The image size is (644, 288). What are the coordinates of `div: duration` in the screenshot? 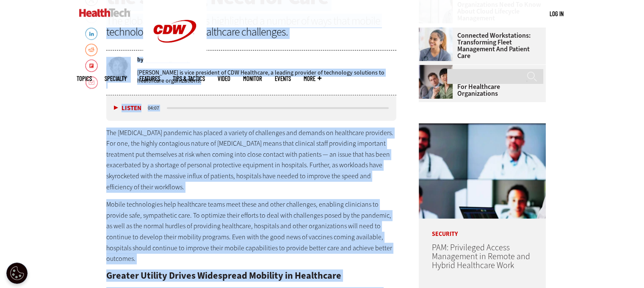 It's located at (156, 108).